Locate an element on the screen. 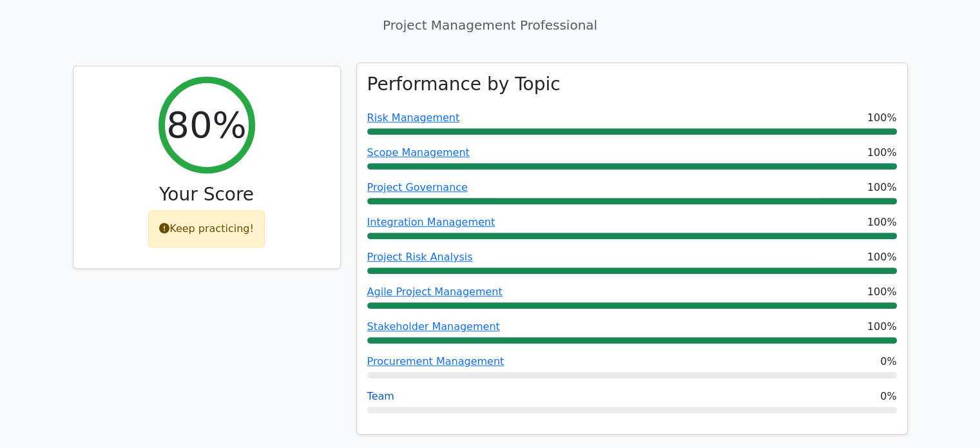  a: Agile Project Management is located at coordinates (435, 291).